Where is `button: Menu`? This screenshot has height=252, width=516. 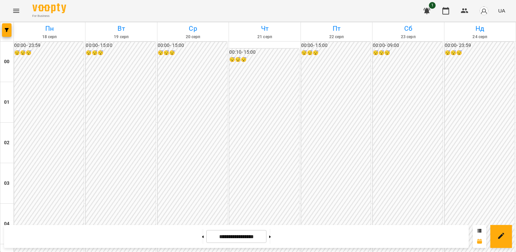 button: Menu is located at coordinates (16, 11).